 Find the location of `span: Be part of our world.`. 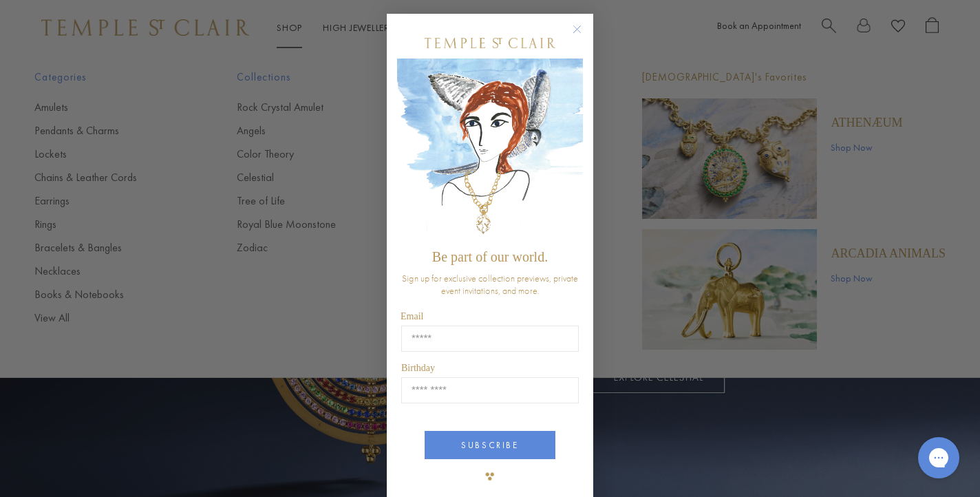

span: Be part of our world. is located at coordinates (490, 257).